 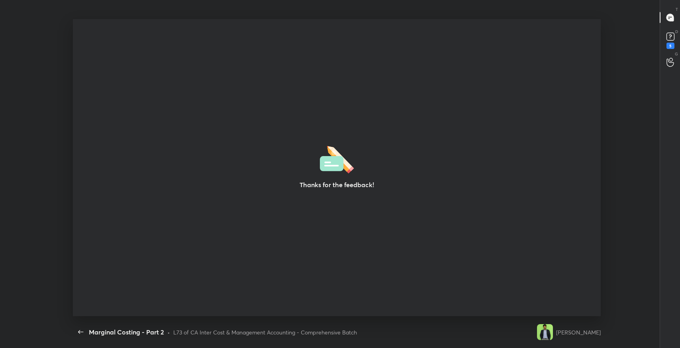 I want to click on img: feedbackThanks.36dea665.svg, so click(x=337, y=159).